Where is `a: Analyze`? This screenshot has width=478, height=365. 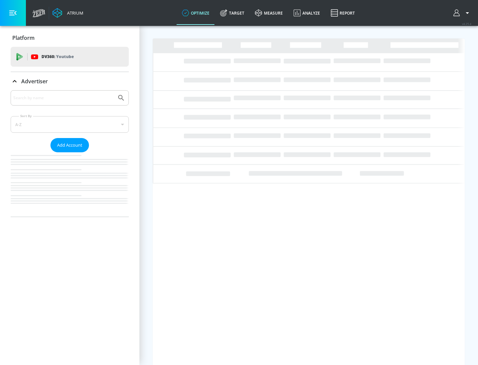
a: Analyze is located at coordinates (307, 13).